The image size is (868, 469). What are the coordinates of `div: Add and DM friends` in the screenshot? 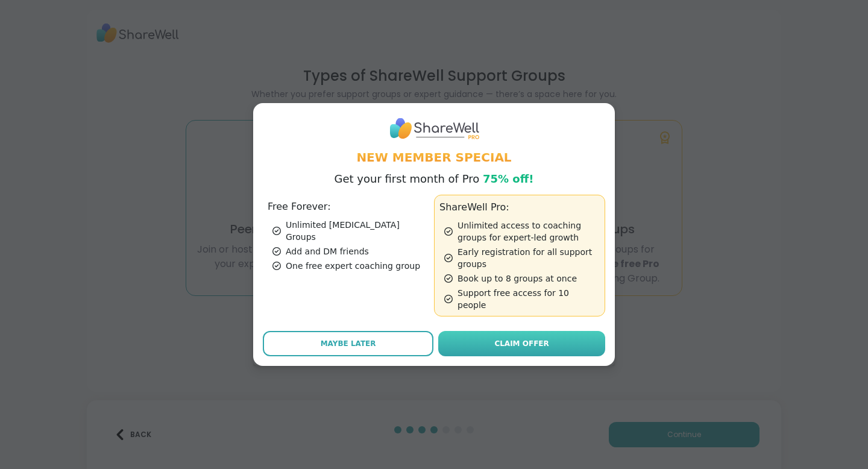 It's located at (351, 251).